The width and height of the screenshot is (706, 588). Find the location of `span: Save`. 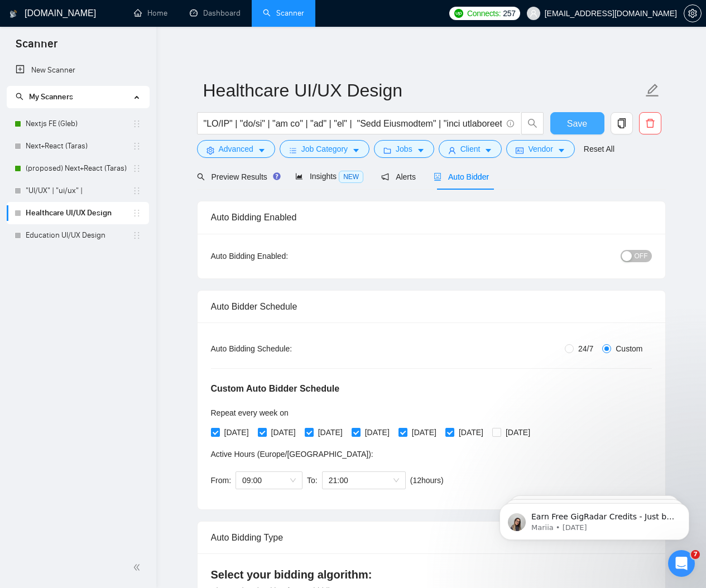

span: Save is located at coordinates (578, 123).